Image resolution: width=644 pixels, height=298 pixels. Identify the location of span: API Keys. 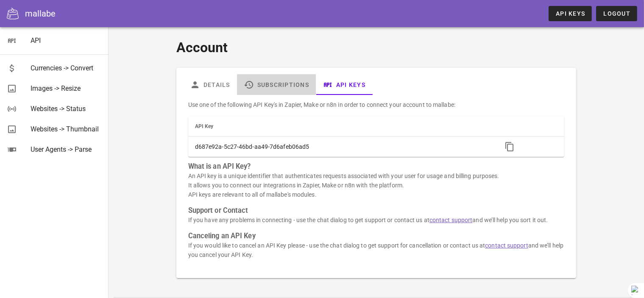
(570, 13).